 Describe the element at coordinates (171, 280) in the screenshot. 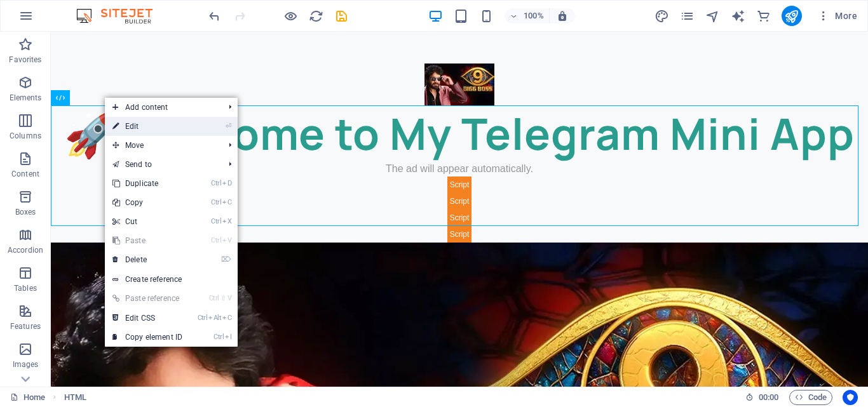

I see `a: Create reference` at that location.